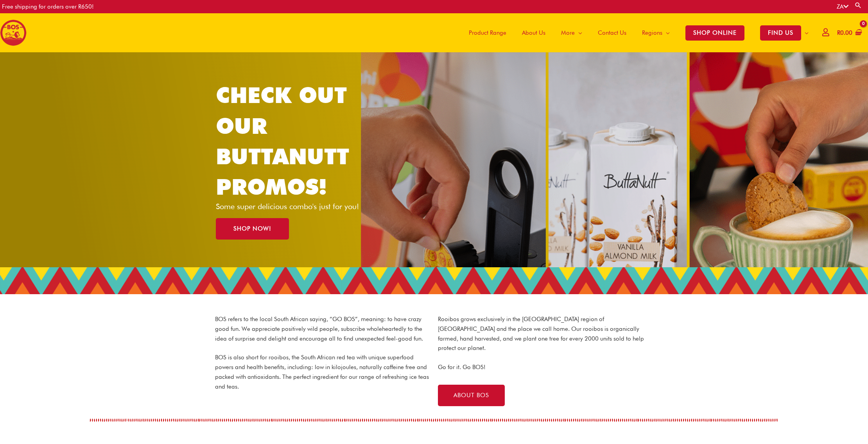 The width and height of the screenshot is (868, 444). Describe the element at coordinates (844, 33) in the screenshot. I see `bdi: 0.00` at that location.